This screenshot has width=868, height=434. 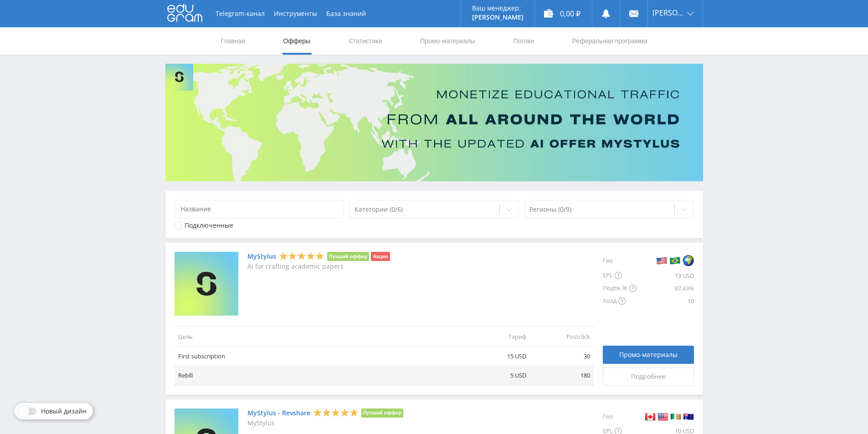 I want to click on a: Статистика, so click(x=365, y=41).